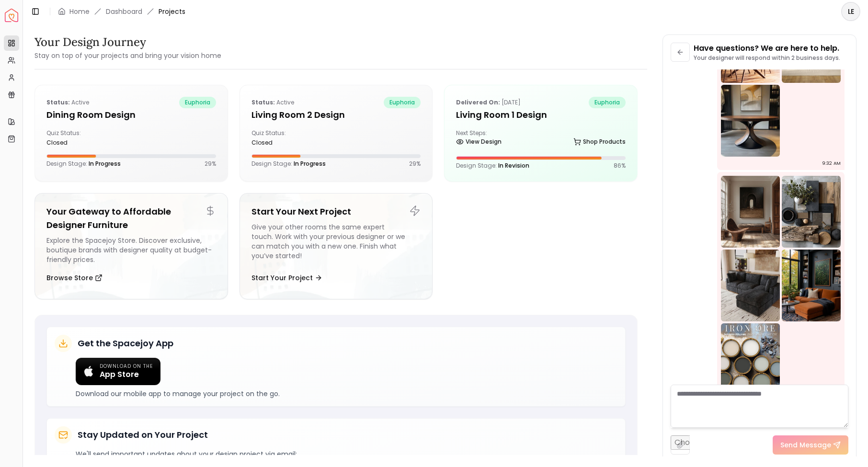  Describe the element at coordinates (336, 115) in the screenshot. I see `h5: Living Room 2 design` at that location.